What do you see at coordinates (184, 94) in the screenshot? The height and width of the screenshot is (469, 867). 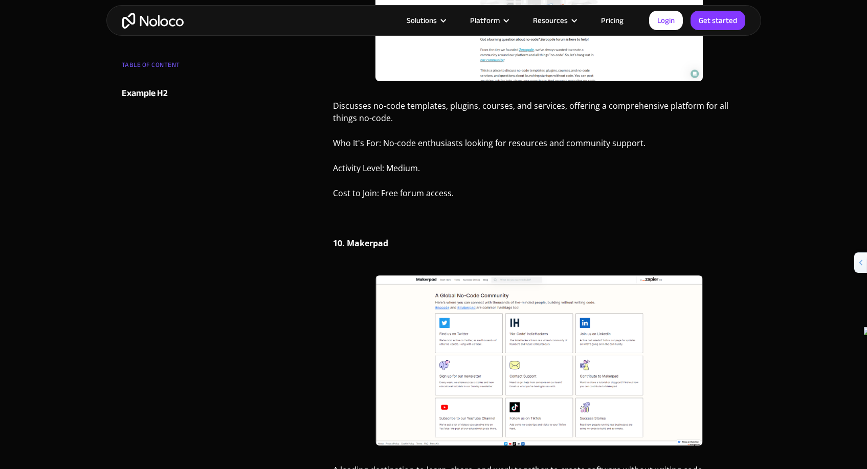 I see `a: Example H2` at bounding box center [184, 94].